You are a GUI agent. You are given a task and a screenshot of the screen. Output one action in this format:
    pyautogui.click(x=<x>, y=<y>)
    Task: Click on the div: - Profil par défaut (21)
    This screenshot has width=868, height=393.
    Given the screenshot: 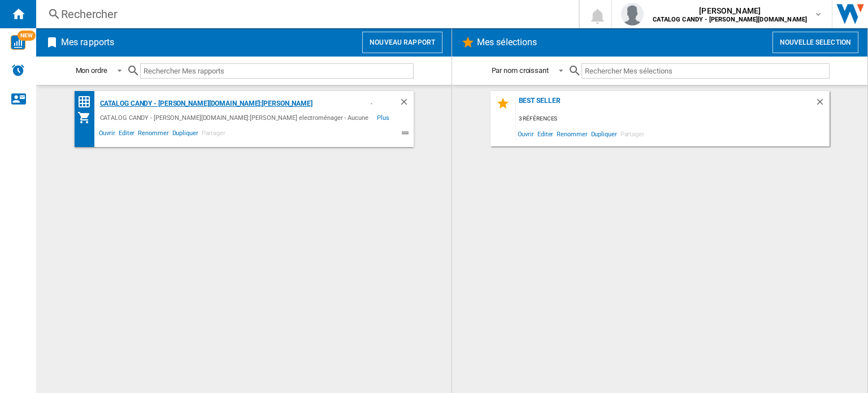 What is the action you would take?
    pyautogui.click(x=372, y=104)
    